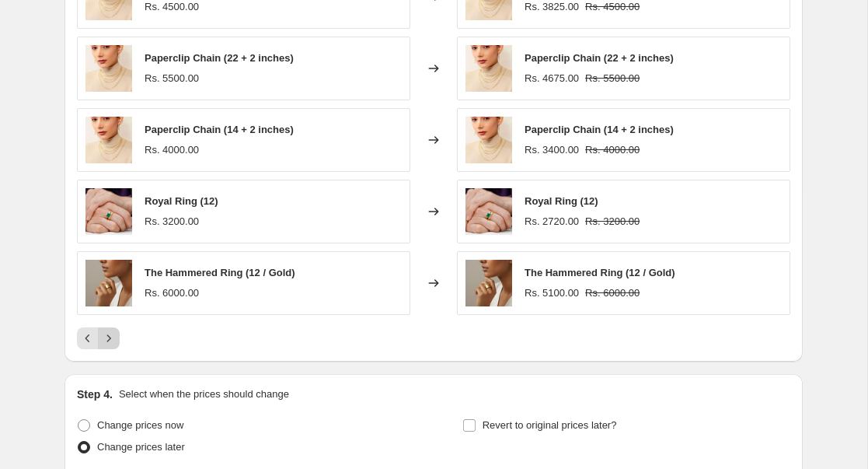 The image size is (868, 469). Describe the element at coordinates (203, 394) in the screenshot. I see `p: Select when the prices should change` at that location.